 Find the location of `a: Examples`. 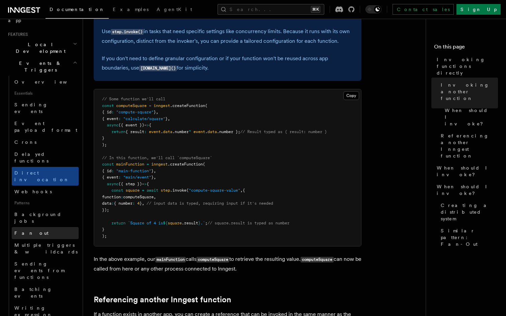

a: Examples is located at coordinates (130, 10).